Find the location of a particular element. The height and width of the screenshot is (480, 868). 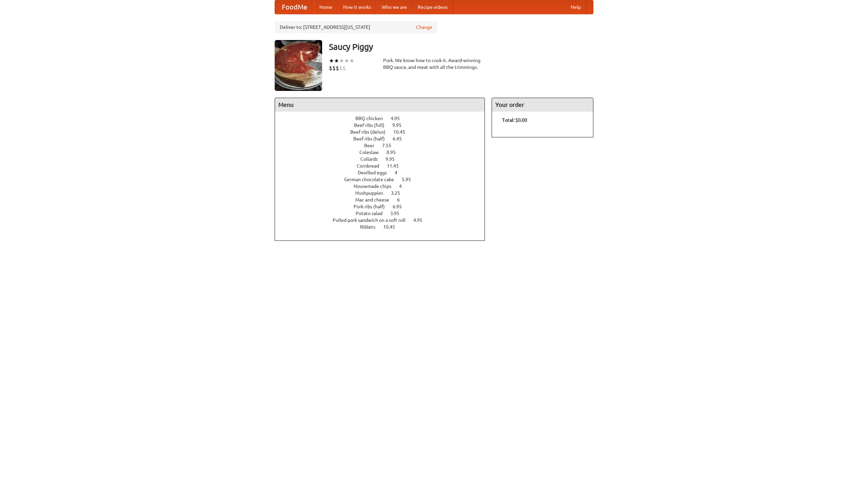

span: Housemade chips is located at coordinates (376, 186).